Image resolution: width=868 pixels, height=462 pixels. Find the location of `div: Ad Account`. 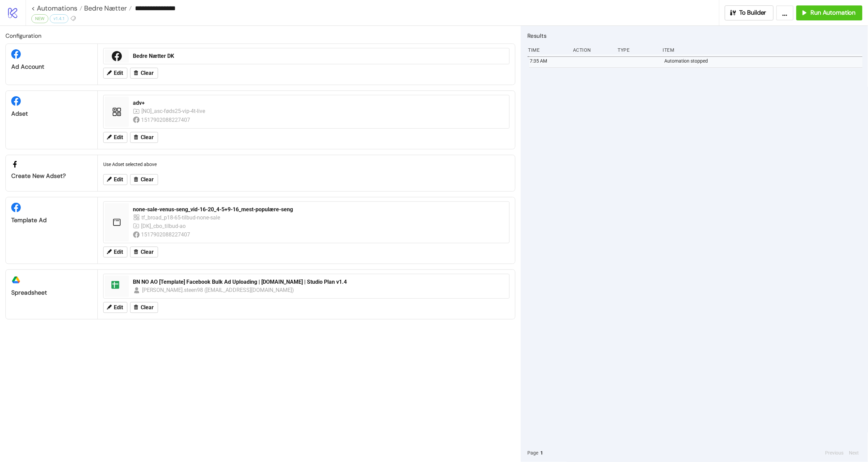

div: Ad Account is located at coordinates (52, 67).